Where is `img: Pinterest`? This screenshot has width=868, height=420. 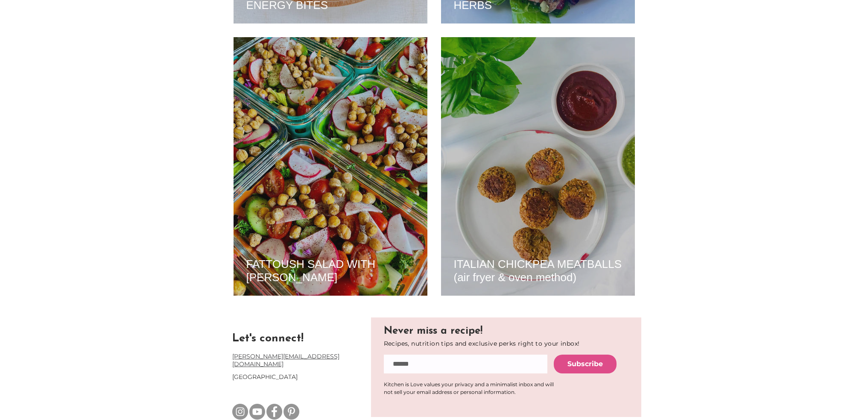 img: Pinterest is located at coordinates (291, 412).